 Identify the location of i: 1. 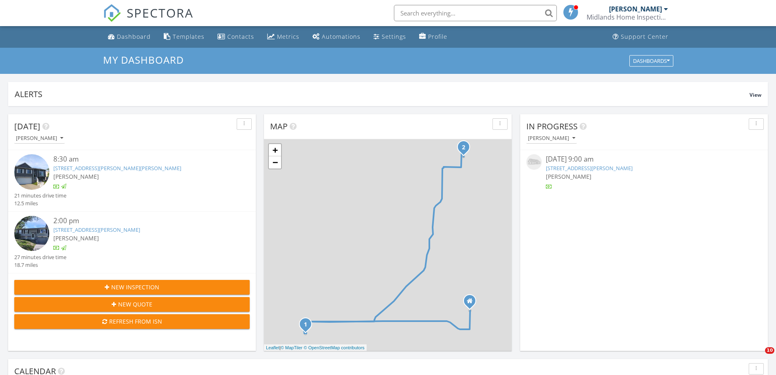
(306, 324).